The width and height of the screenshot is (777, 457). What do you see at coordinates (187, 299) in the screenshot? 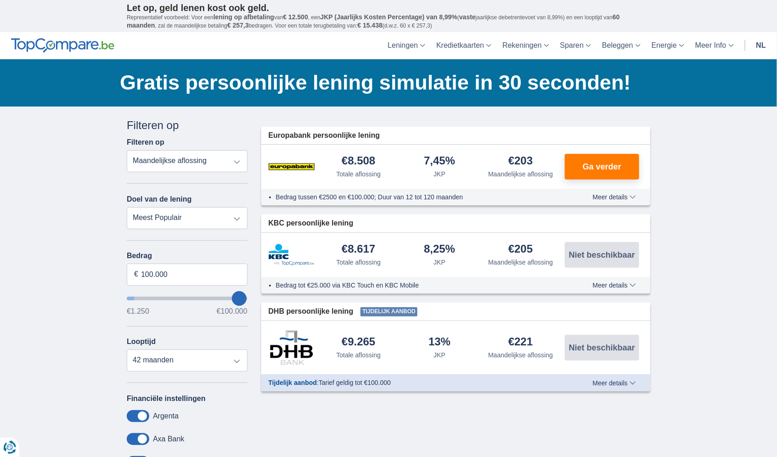
I see `input: wantToBorrow` at bounding box center [187, 299].